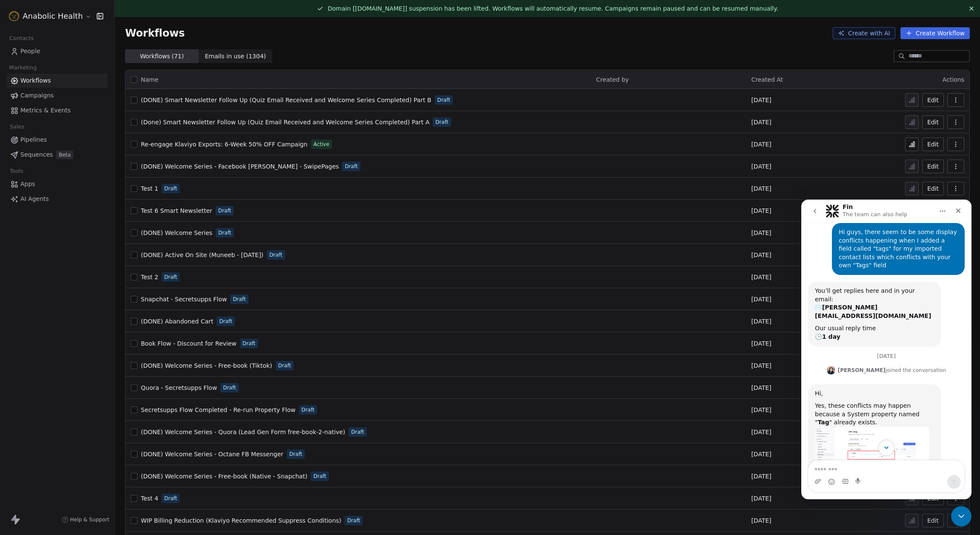 The width and height of the screenshot is (980, 535). I want to click on div: Fin says…, so click(85, 118).